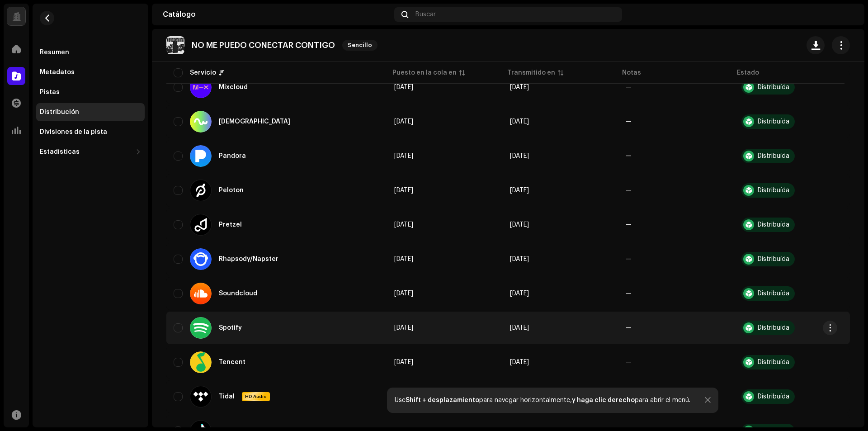  What do you see at coordinates (425, 73) in the screenshot?
I see `div: Puesto en la cola en` at bounding box center [425, 73].